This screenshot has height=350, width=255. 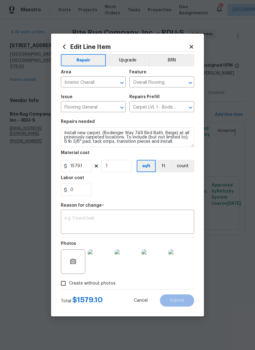 What do you see at coordinates (66, 72) in the screenshot?
I see `h5: Area` at bounding box center [66, 72].